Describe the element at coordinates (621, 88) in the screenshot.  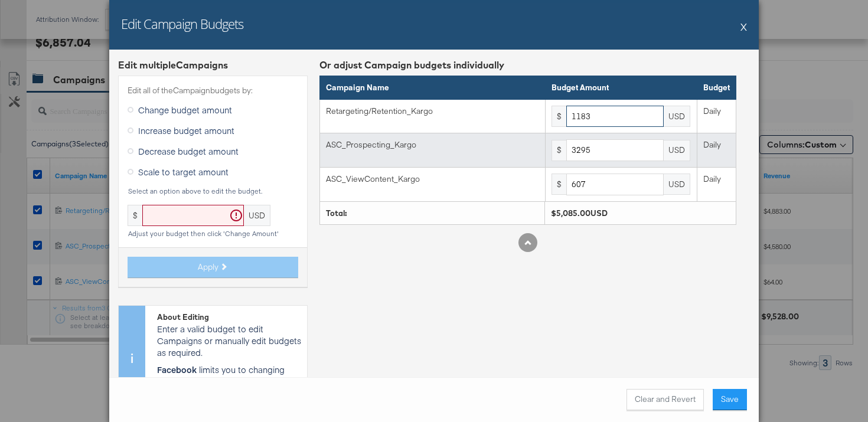
I see `th: Budget Amount` at that location.